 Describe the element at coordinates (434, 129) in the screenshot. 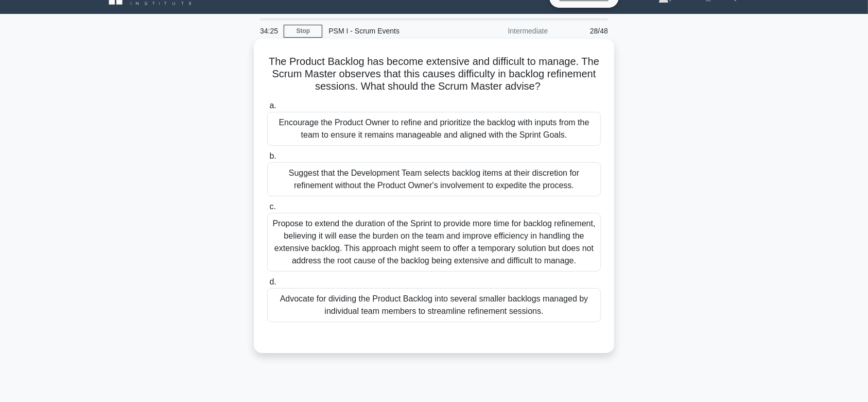

I see `div: Encourage the Product Owner to refine and prioritize the backlog with inputs from the team to ens...` at that location.